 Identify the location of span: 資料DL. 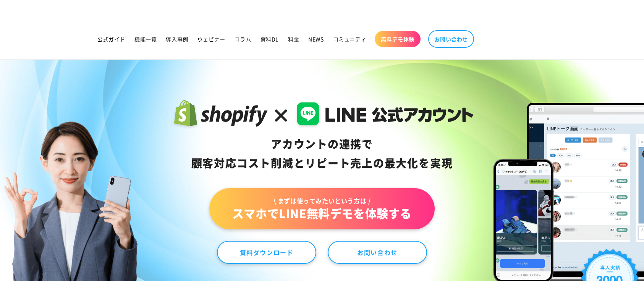
(270, 39).